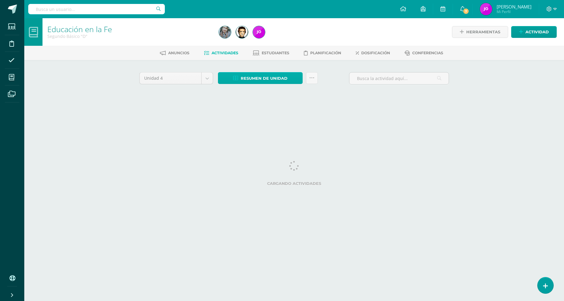 This screenshot has height=301, width=564. What do you see at coordinates (225, 53) in the screenshot?
I see `span: Actividades` at bounding box center [225, 53].